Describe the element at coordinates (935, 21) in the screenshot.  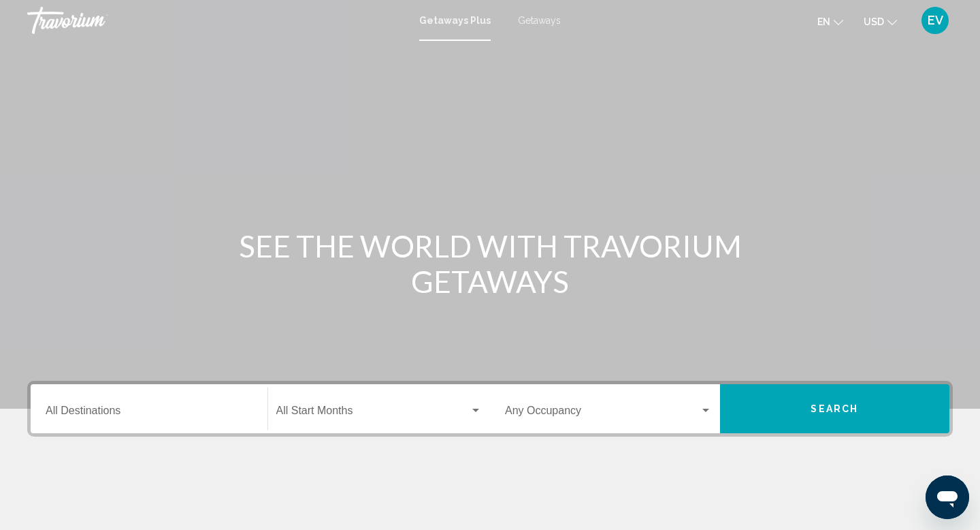
I see `span: EV` at that location.